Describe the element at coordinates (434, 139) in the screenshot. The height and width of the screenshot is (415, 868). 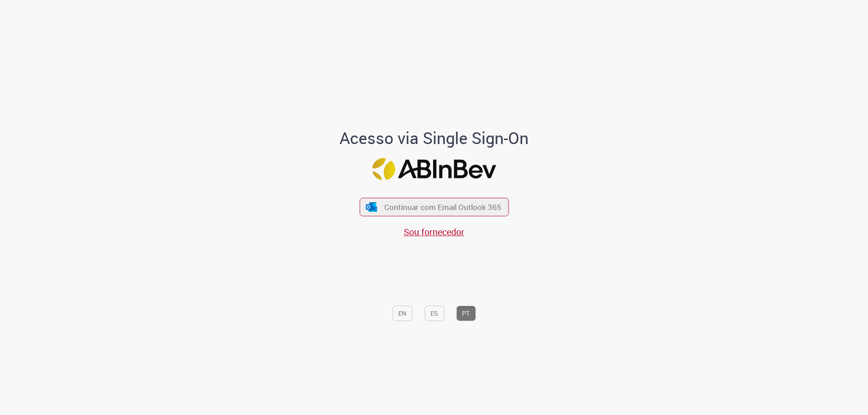
I see `h1: Acesso via Single Sign-On` at that location.